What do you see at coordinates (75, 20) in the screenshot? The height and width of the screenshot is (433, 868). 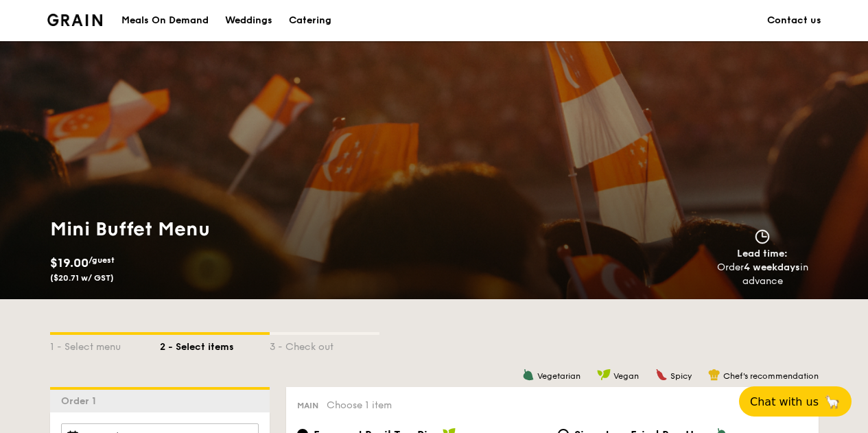 I see `a: Logotype` at bounding box center [75, 20].